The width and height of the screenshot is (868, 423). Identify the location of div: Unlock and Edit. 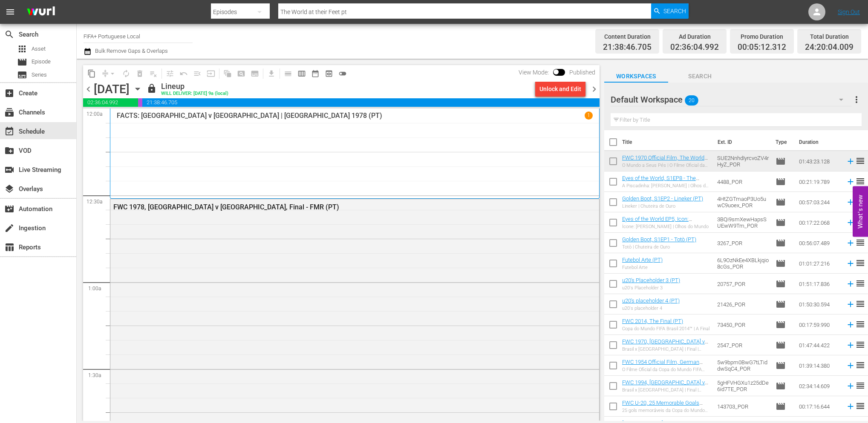
(560, 89).